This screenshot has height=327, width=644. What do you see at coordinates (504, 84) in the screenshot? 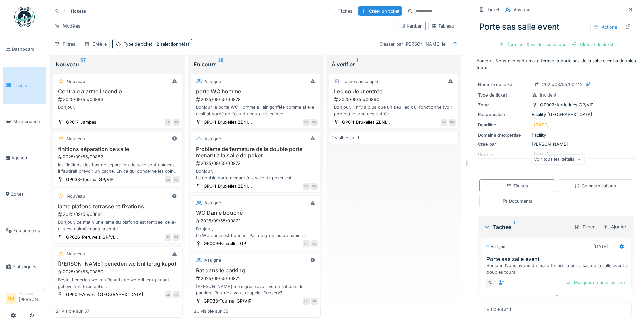
I see `div: Numéro de ticket` at bounding box center [504, 84].